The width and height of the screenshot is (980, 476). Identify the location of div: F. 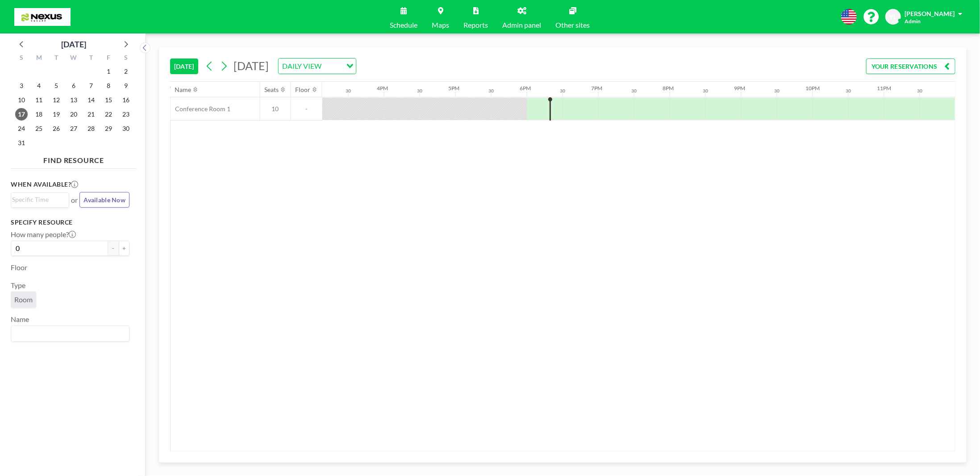
(108, 58).